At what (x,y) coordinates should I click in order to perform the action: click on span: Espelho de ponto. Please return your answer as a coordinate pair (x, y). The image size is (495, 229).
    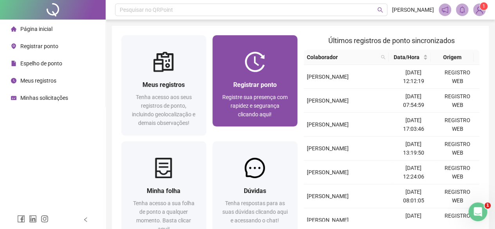
    Looking at the image, I should click on (41, 63).